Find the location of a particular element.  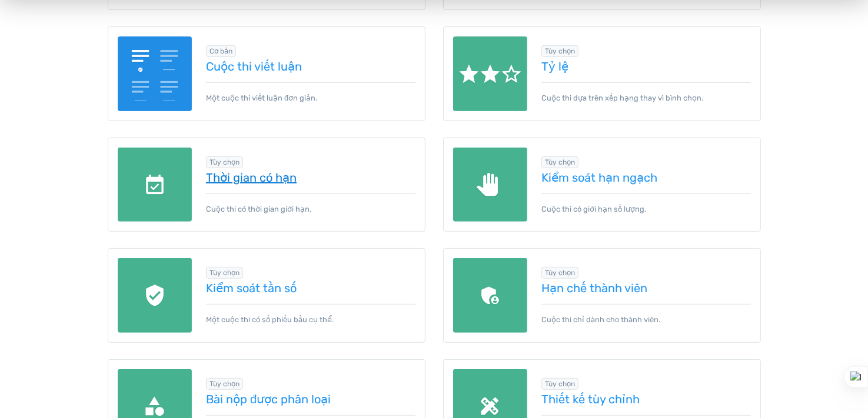

a: Thời gian có hạn is located at coordinates (310, 178).